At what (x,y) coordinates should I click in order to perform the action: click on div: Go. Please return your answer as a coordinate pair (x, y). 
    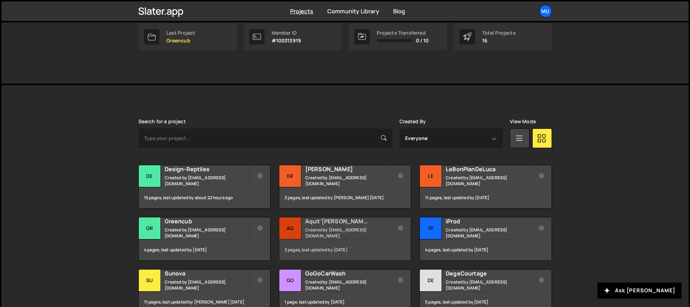
    Looking at the image, I should click on (290, 281).